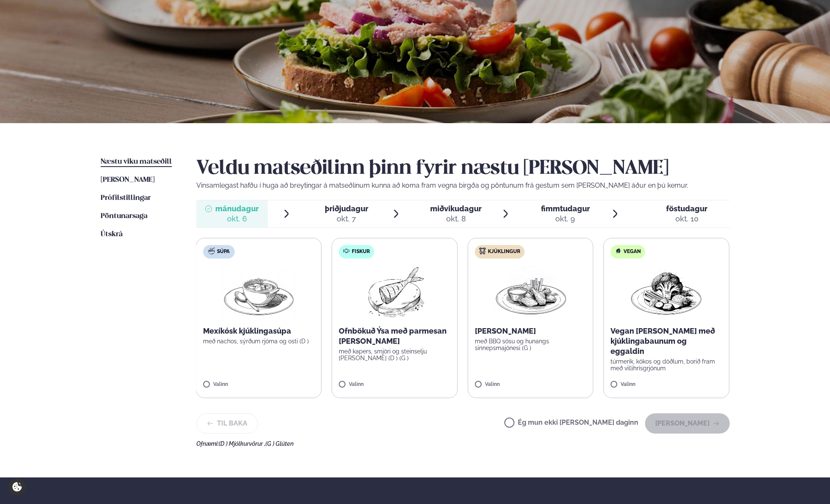 The height and width of the screenshot is (504, 830). Describe the element at coordinates (463, 443) in the screenshot. I see `div: Ofnæmi:` at that location.